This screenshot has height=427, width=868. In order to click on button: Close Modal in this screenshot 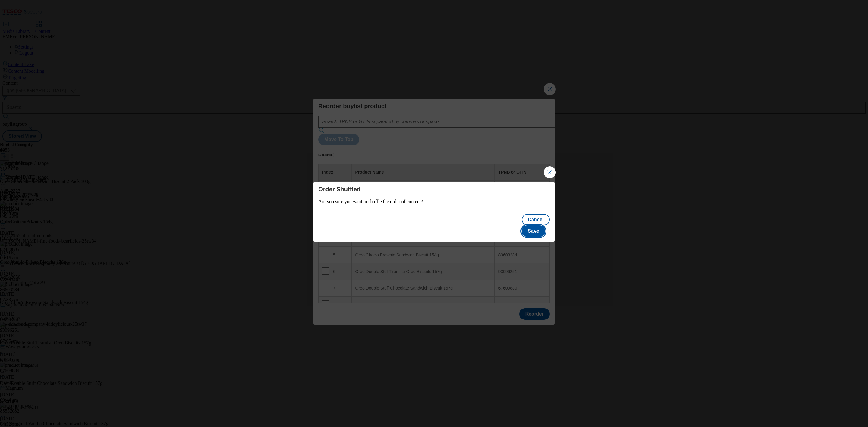, I will do `click(550, 172)`.